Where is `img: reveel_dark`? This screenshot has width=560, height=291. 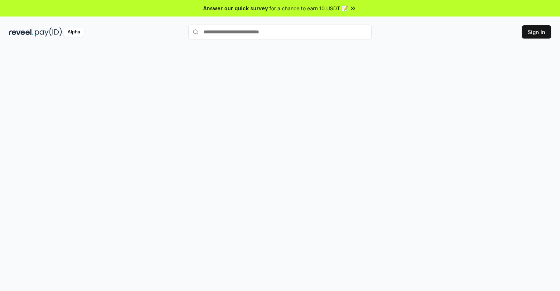 img: reveel_dark is located at coordinates (21, 32).